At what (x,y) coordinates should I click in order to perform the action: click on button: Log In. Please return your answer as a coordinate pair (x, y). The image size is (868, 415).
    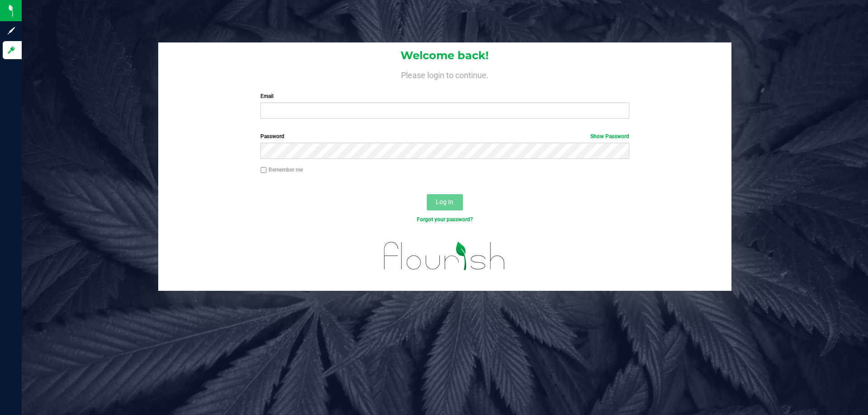
    Looking at the image, I should click on (445, 202).